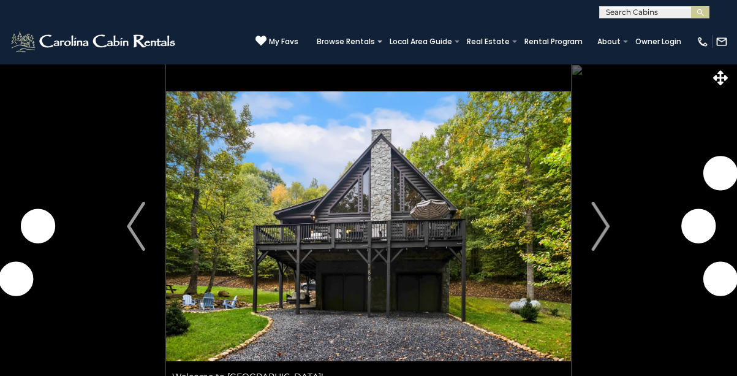 The image size is (737, 376). What do you see at coordinates (346, 42) in the screenshot?
I see `a: Browse Rentals` at bounding box center [346, 42].